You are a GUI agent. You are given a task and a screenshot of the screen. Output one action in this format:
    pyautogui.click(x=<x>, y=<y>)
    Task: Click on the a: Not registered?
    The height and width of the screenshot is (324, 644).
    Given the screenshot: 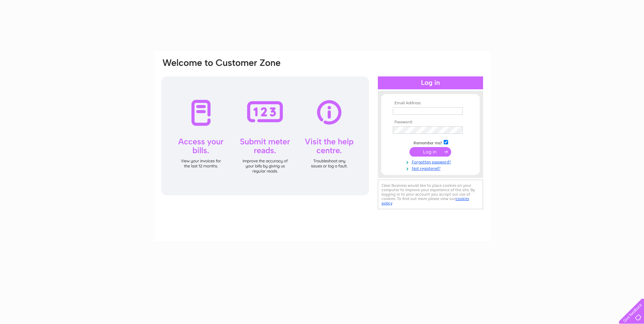 What is the action you would take?
    pyautogui.click(x=431, y=168)
    